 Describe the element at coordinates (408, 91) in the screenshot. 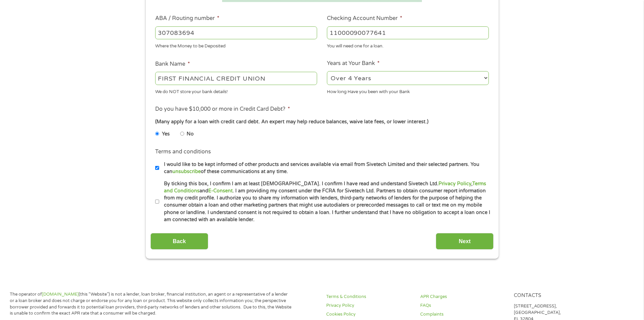

I see `div: How long Have you been with your Bank` at that location.